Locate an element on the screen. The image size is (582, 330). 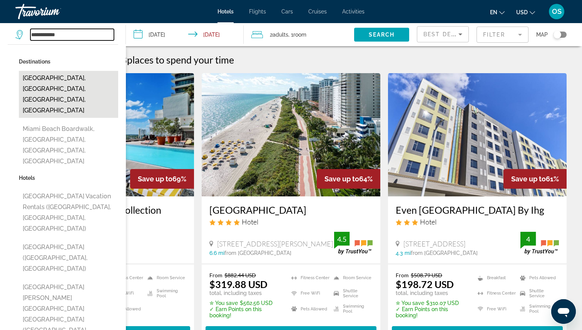
ins: $319.88 USD is located at coordinates (238, 284).